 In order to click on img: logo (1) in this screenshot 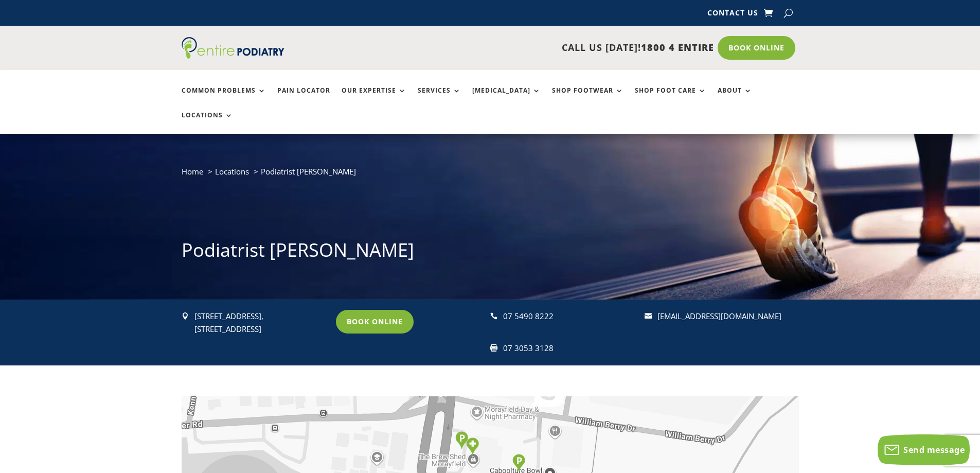, I will do `click(233, 48)`.